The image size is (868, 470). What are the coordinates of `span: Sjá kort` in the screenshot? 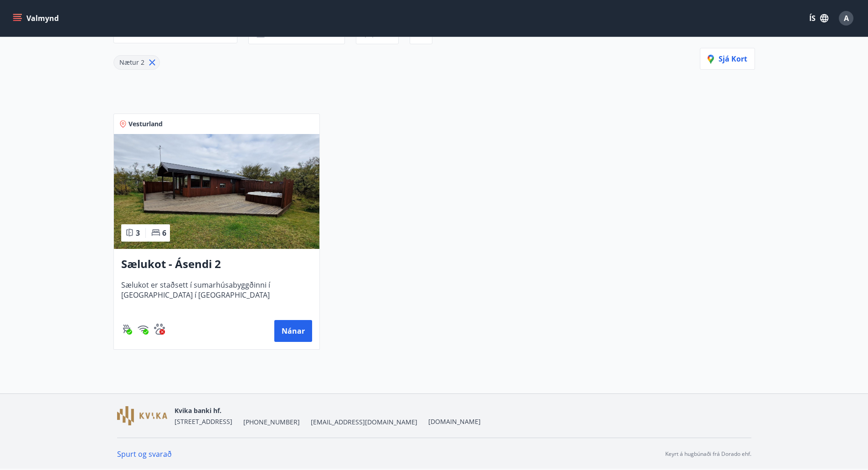 It's located at (727, 59).